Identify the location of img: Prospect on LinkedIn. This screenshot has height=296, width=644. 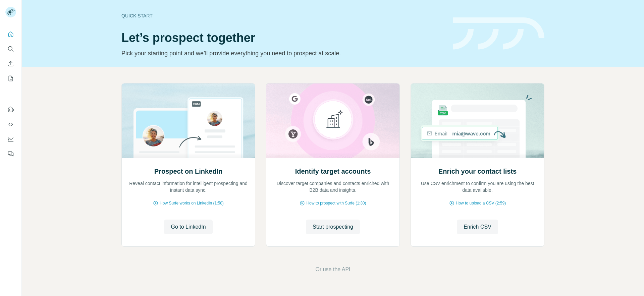
(188, 120).